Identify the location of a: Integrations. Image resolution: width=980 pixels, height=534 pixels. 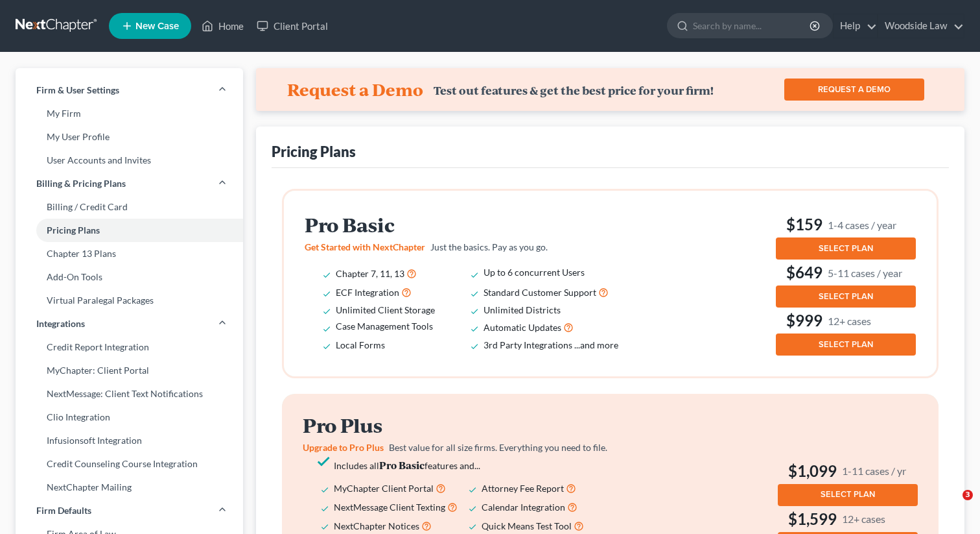
(129, 323).